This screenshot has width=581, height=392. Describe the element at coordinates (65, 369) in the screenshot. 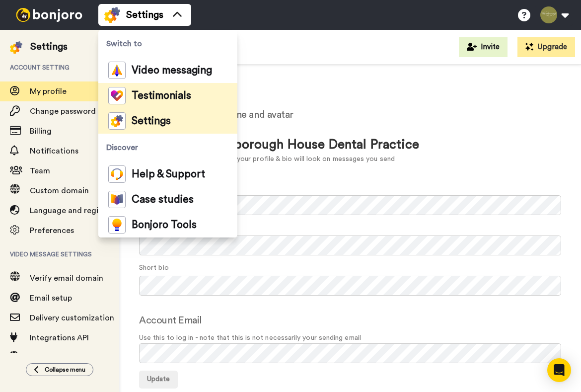

I see `span: Collapse menu` at that location.